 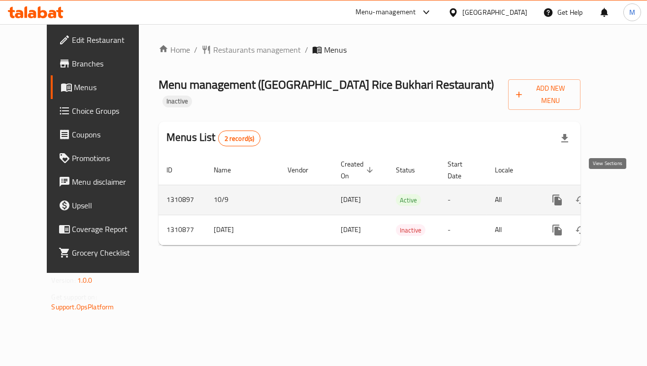 What do you see at coordinates (243, 200) in the screenshot?
I see `td: 10/9` at bounding box center [243, 200].